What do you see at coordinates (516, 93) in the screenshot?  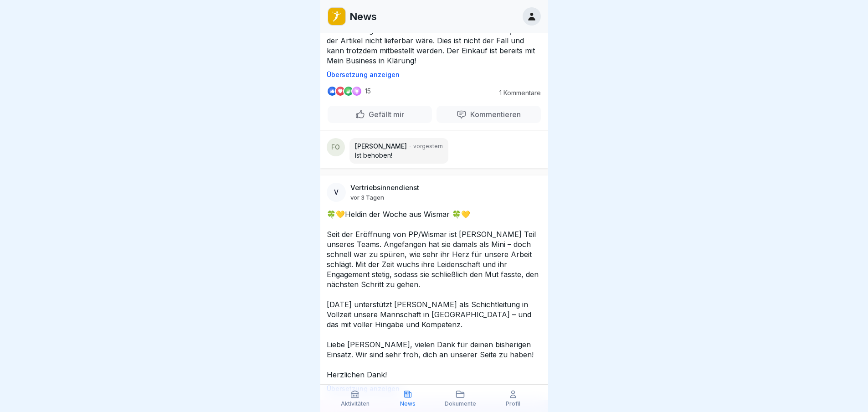 I see `p: 1 Kommentare` at bounding box center [516, 93].